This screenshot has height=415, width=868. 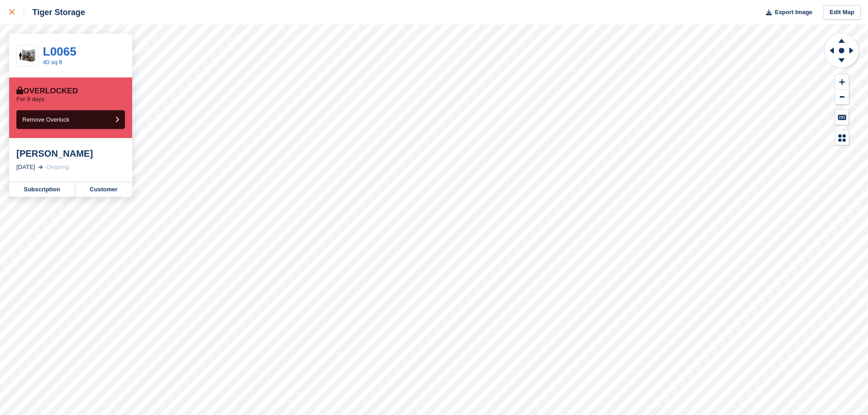 I want to click on a: 40 sq ft, so click(x=52, y=62).